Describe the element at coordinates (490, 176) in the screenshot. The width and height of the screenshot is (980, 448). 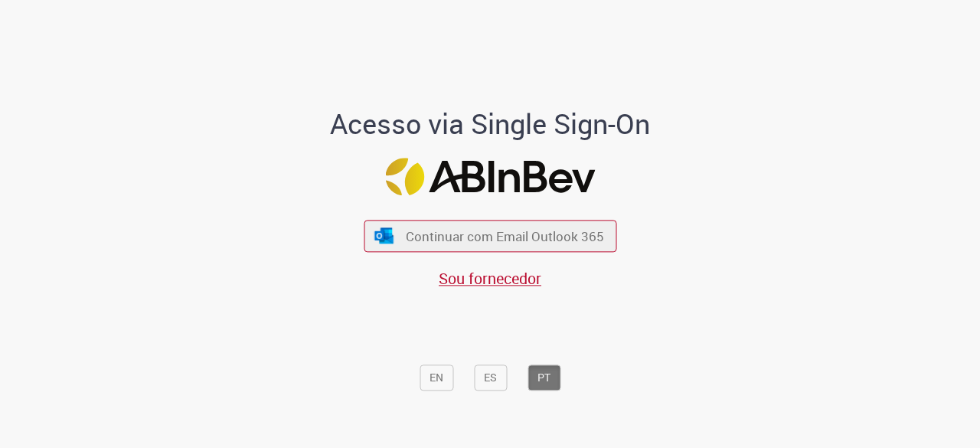
I see `img: Logo ABInBev` at that location.